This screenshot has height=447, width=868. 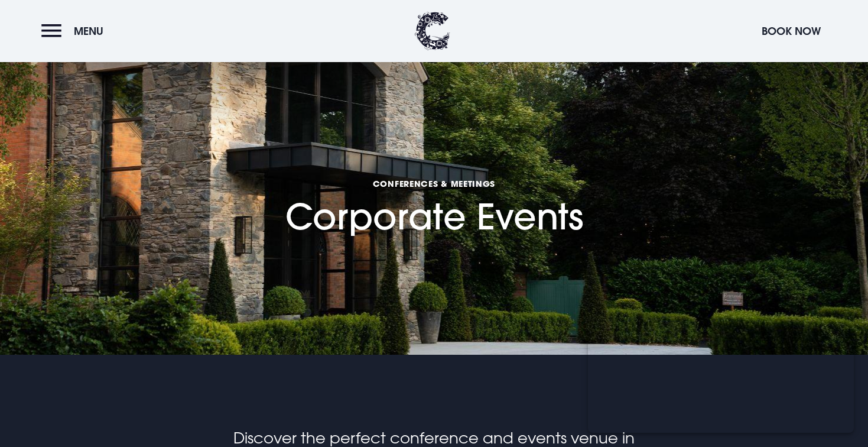 What do you see at coordinates (434, 181) in the screenshot?
I see `h1: Corporate Events` at bounding box center [434, 181].